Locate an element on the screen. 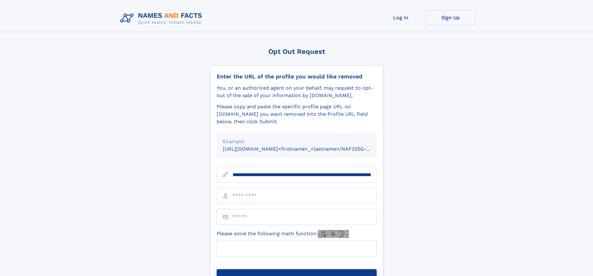 The height and width of the screenshot is (276, 593). div: Example: is located at coordinates (296, 142).